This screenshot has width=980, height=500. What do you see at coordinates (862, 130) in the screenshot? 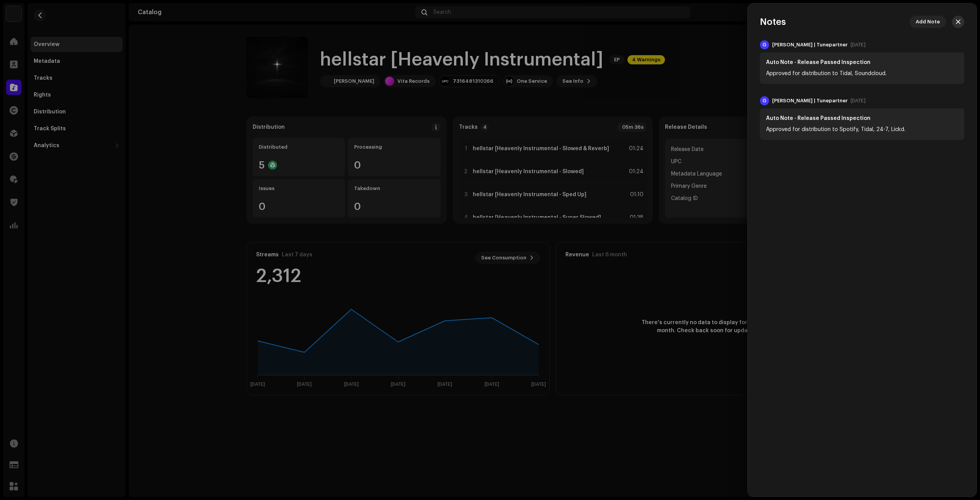
I see `div: Approved for distribution to Spotify, Tidal, 24-7, Lickd.` at bounding box center [862, 130].